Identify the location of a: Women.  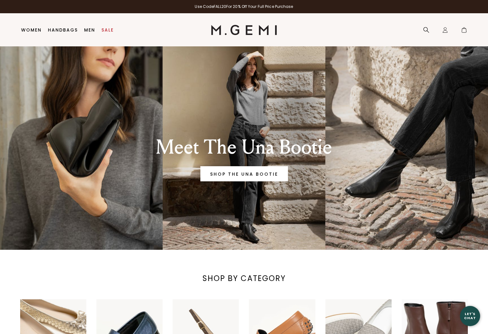
(31, 30).